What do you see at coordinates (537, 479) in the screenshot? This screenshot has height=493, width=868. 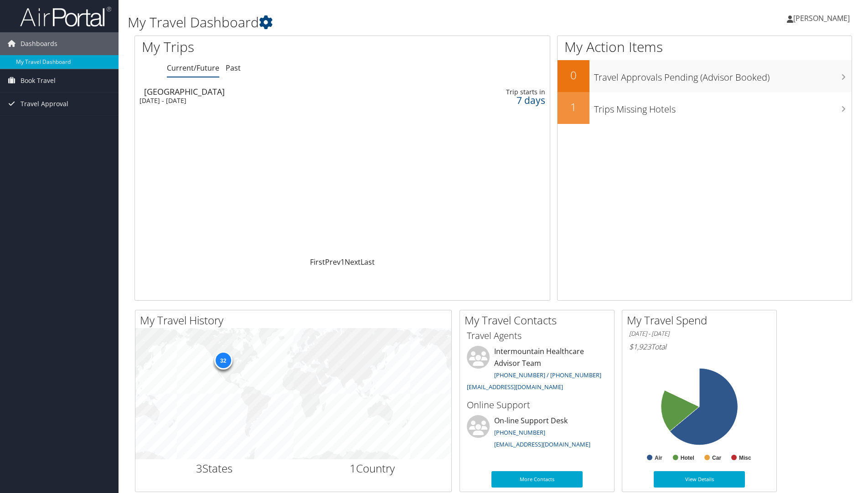 I see `a: More Contacts` at bounding box center [537, 479].